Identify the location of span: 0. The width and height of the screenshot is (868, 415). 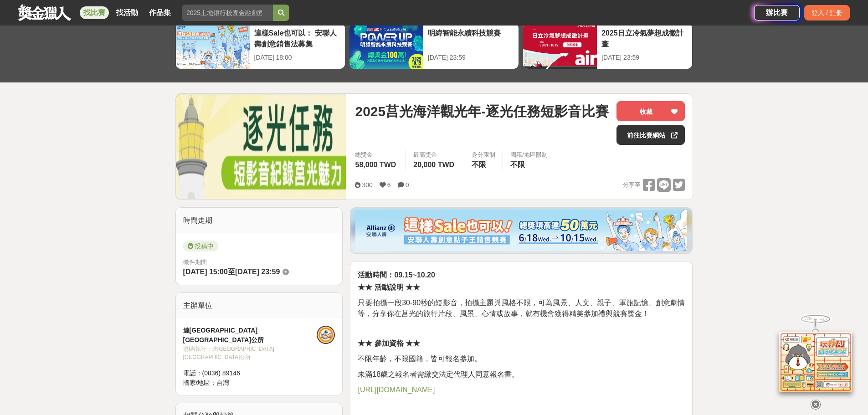
(407, 185).